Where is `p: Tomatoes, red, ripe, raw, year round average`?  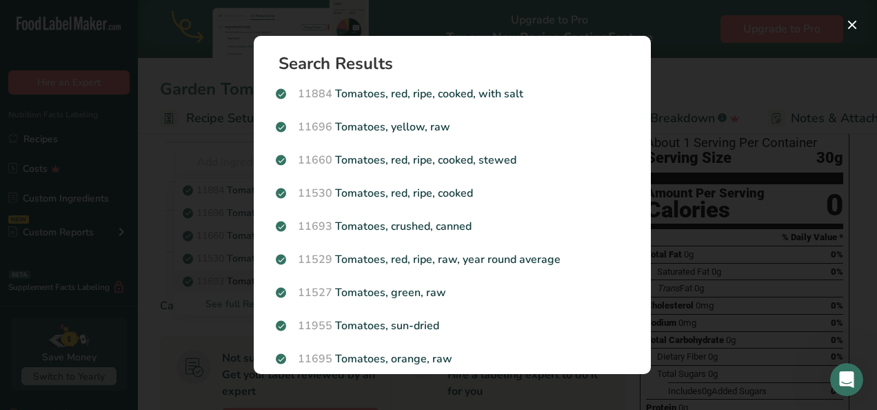
p: Tomatoes, red, ripe, raw, year round average is located at coordinates (452, 259).